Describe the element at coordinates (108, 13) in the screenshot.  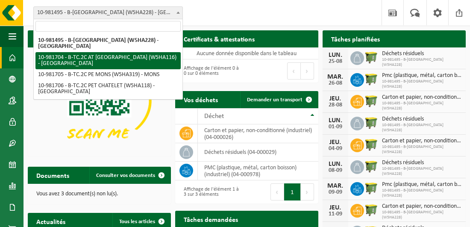
I see `span: 10-981495 - B-ST GARE MARCHIENNE AU PONT (W5HA228) - MARCHIENNE-AU-PONT` at that location.